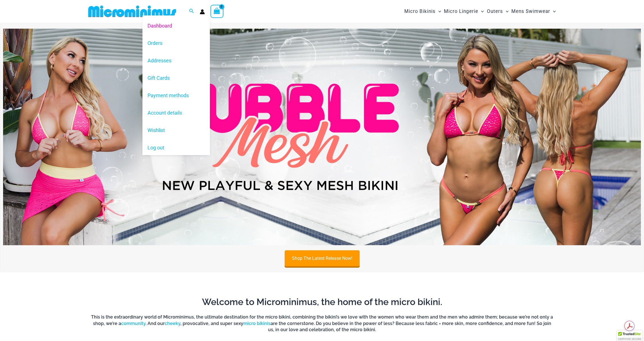  I want to click on a: Shop The Latest Release Now!, so click(322, 258).